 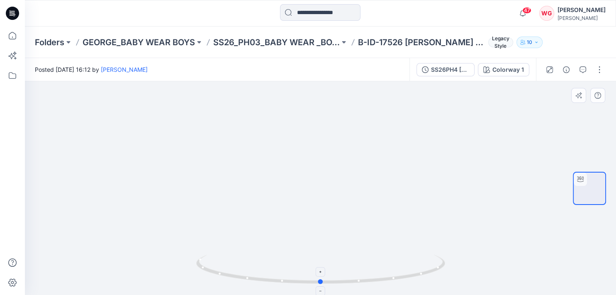 What do you see at coordinates (49, 42) in the screenshot?
I see `a: Folders` at bounding box center [49, 42].